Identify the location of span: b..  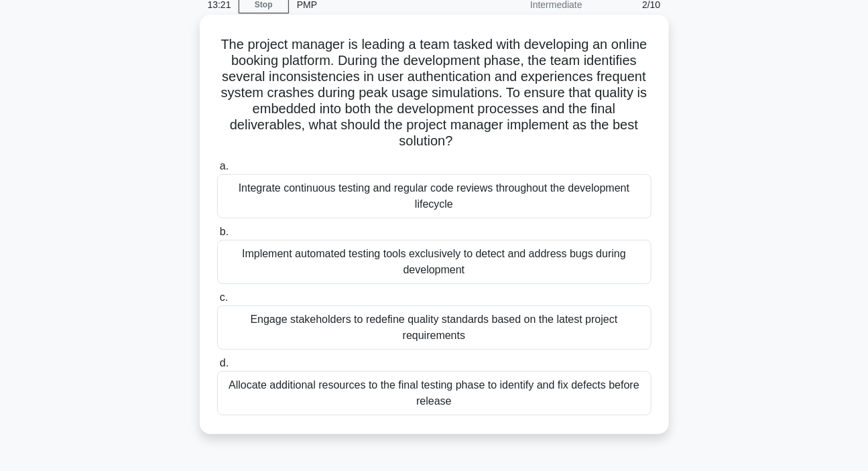
(224, 231).